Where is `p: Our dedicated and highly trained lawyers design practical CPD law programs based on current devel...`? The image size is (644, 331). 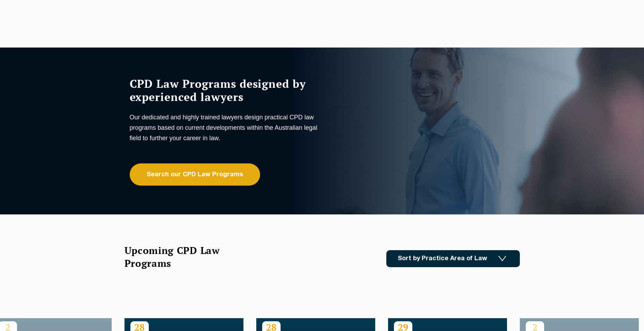 p: Our dedicated and highly trained lawyers design practical CPD law programs based on current devel... is located at coordinates (225, 128).